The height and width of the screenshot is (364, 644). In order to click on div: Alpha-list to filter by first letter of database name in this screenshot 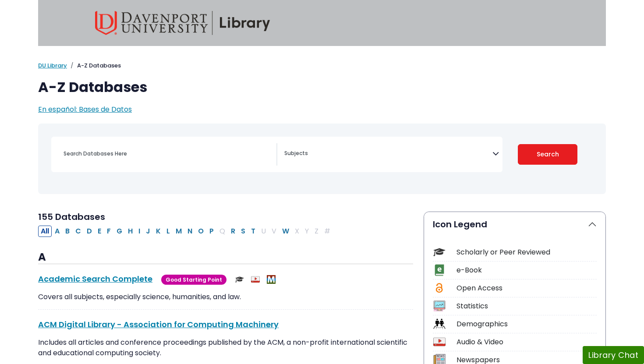, I will do `click(186, 230)`.